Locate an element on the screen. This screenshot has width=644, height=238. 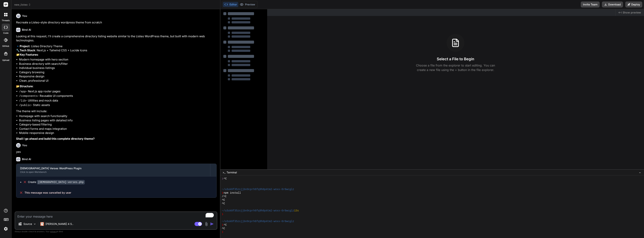
code: /lib is located at coordinates (23, 101).